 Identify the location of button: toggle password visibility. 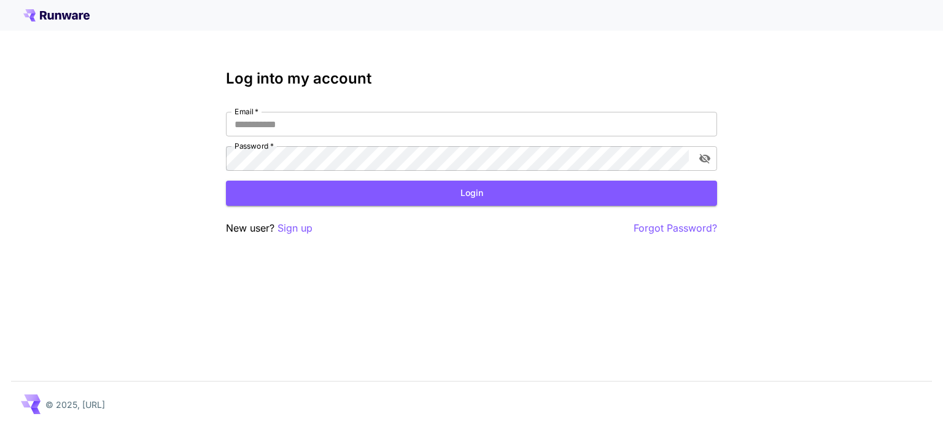
(705, 158).